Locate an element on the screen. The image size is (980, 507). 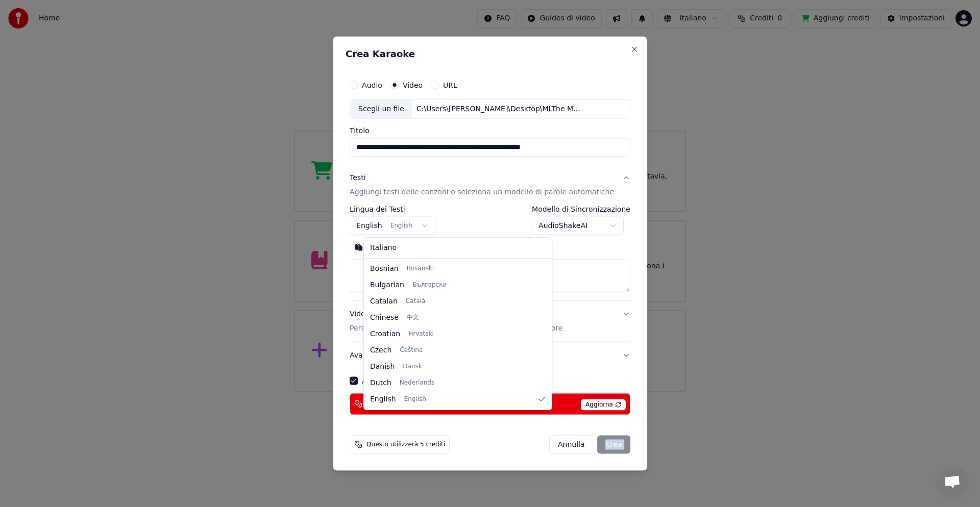
span: Italiano is located at coordinates (383, 248).